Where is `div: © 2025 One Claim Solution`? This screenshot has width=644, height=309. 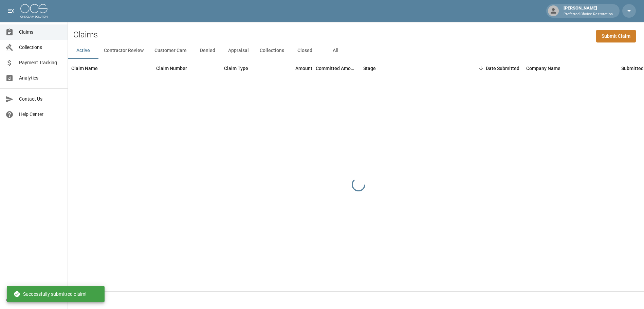
div: © 2025 One Claim Solution is located at coordinates (34, 300).